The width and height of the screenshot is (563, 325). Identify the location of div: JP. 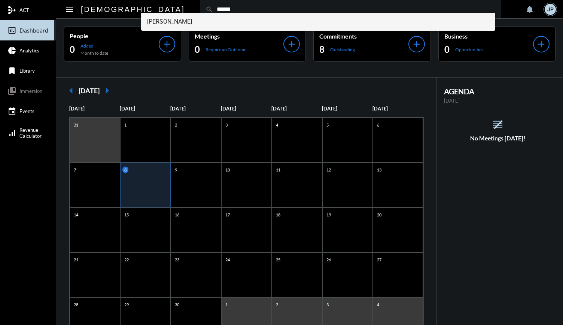
(551, 9).